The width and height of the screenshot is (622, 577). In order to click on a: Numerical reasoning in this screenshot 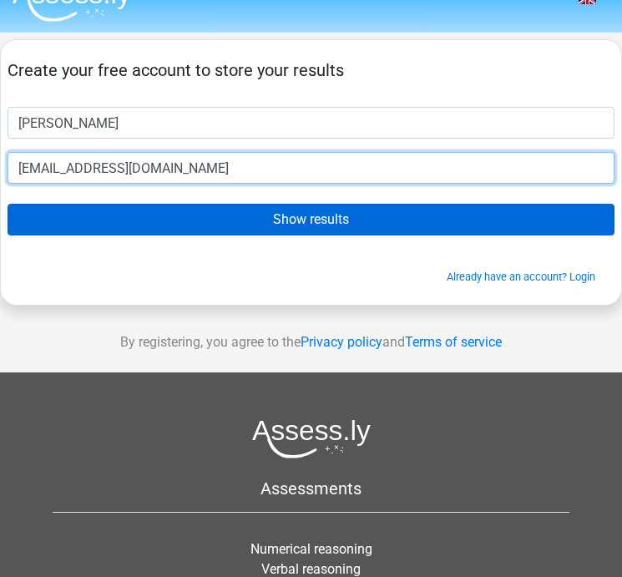, I will do `click(312, 549)`.